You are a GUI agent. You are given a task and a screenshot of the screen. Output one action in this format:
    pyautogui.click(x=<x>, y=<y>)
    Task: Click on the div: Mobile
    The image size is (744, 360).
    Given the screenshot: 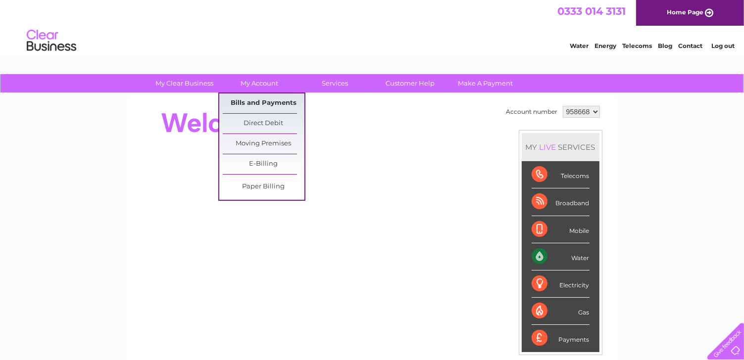 What is the action you would take?
    pyautogui.click(x=560, y=230)
    